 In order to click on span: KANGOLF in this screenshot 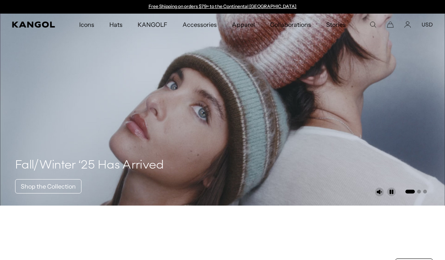, I will do `click(152, 25)`.